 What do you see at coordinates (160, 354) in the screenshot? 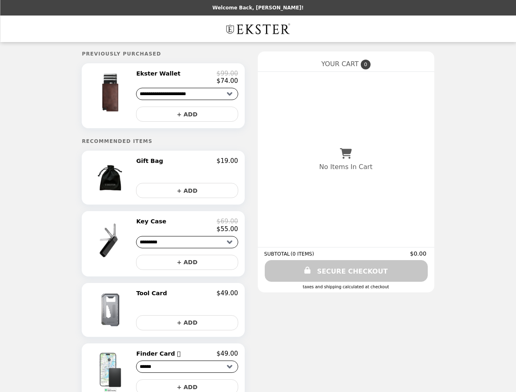
I see `h2: Finder Card ` at bounding box center [160, 354].